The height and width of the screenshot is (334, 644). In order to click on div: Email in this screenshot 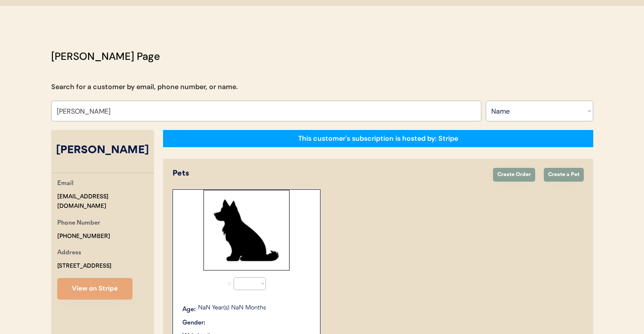, I will do `click(66, 184)`.